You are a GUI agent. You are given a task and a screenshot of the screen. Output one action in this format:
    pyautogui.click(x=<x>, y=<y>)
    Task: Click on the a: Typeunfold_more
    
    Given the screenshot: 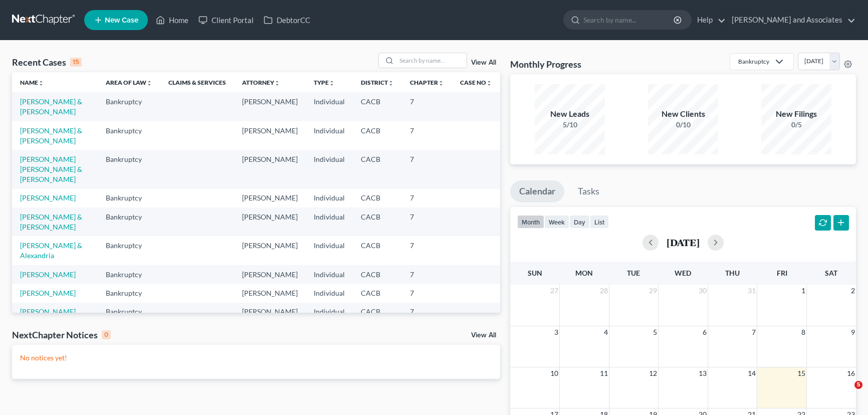 What is the action you would take?
    pyautogui.click(x=324, y=82)
    